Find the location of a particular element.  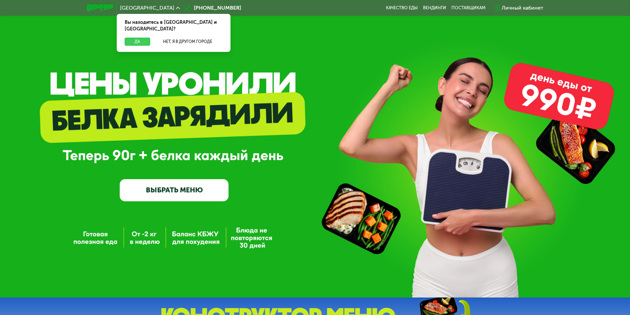

div: поставщикам is located at coordinates (468, 8).